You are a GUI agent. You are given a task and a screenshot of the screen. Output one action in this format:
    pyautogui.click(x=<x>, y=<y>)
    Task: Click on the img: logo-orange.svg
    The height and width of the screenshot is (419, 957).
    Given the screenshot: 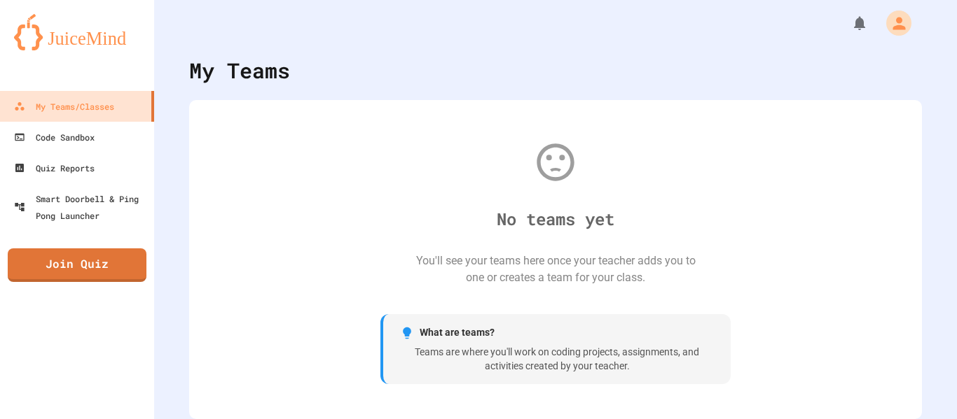 What is the action you would take?
    pyautogui.click(x=77, y=32)
    